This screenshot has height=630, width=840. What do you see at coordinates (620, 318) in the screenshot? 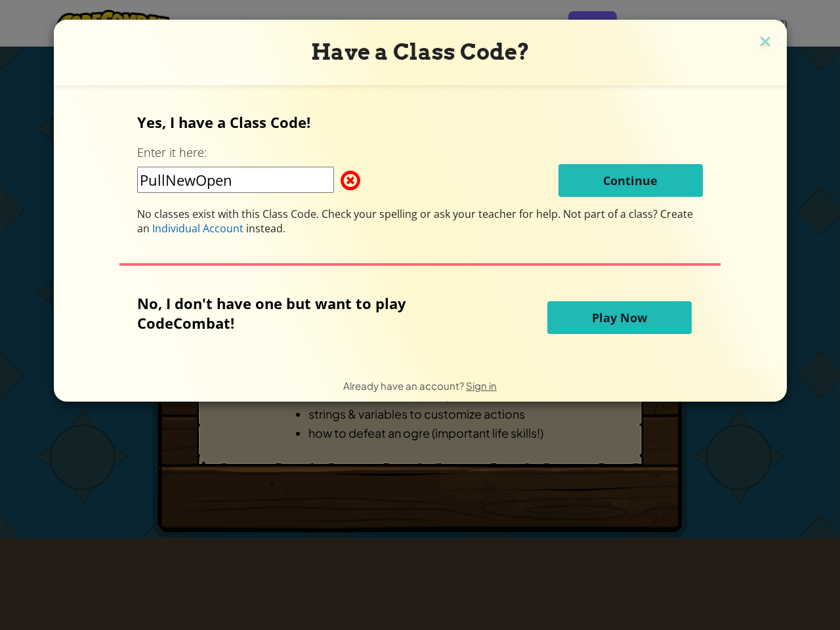
I see `span: Play Now` at bounding box center [620, 318].